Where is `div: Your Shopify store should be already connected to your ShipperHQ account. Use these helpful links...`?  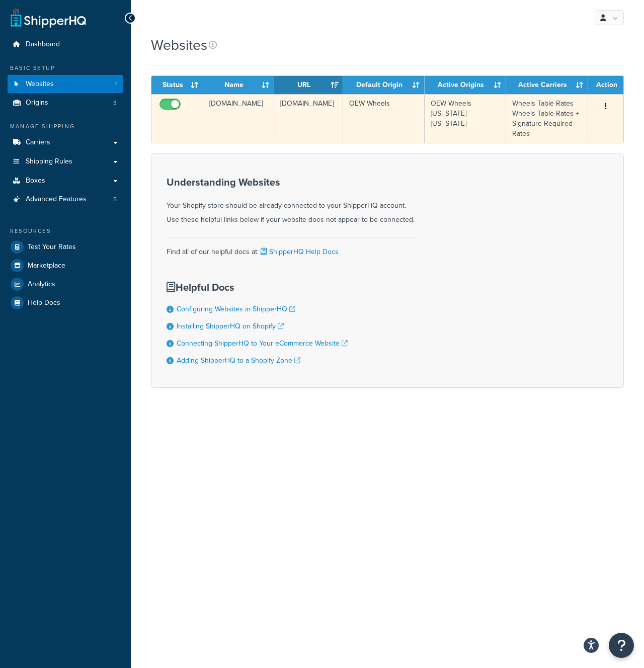
div: Your Shopify store should be already connected to your ShipperHQ account. Use these helpful links... is located at coordinates (292, 201).